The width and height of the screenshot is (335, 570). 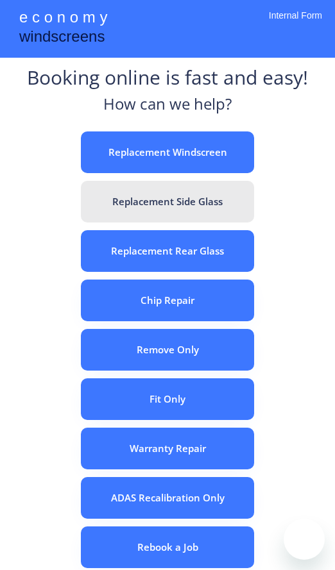 What do you see at coordinates (295, 24) in the screenshot?
I see `div: Internal Form` at bounding box center [295, 24].